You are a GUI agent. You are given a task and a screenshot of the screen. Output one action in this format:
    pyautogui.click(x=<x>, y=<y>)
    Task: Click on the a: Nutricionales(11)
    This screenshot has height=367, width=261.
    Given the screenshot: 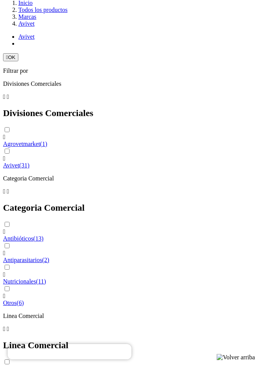 What is the action you would take?
    pyautogui.click(x=24, y=281)
    